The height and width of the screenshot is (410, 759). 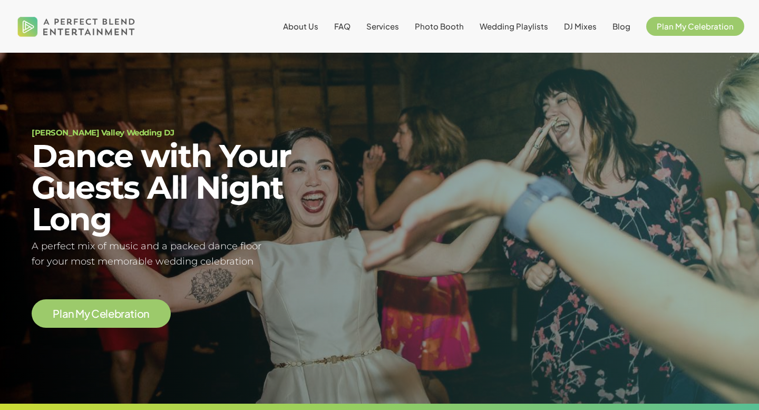 What do you see at coordinates (87, 313) in the screenshot?
I see `span: y` at bounding box center [87, 313].